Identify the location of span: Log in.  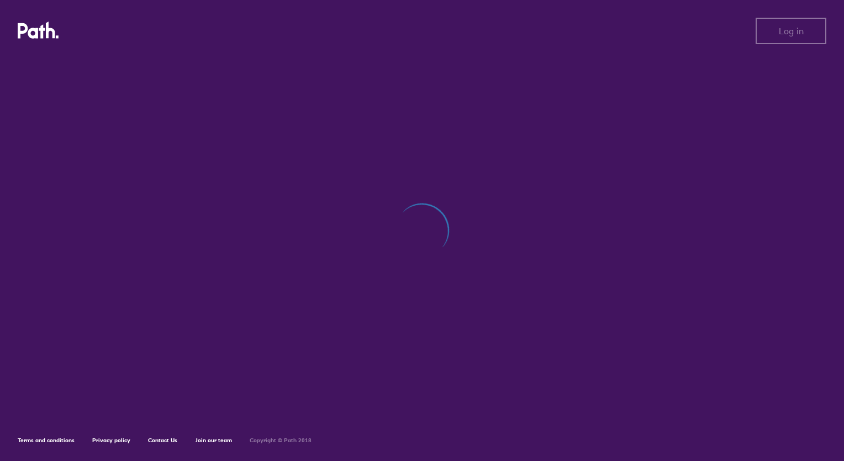
(791, 31).